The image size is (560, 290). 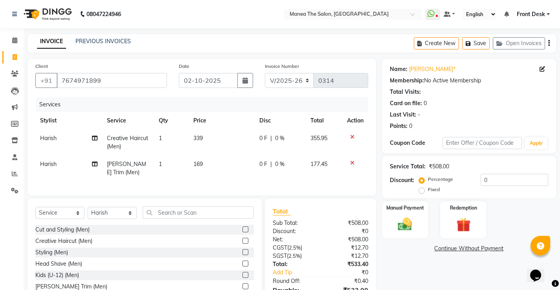 What do you see at coordinates (347, 264) in the screenshot?
I see `div: ₹533.40` at bounding box center [347, 264].